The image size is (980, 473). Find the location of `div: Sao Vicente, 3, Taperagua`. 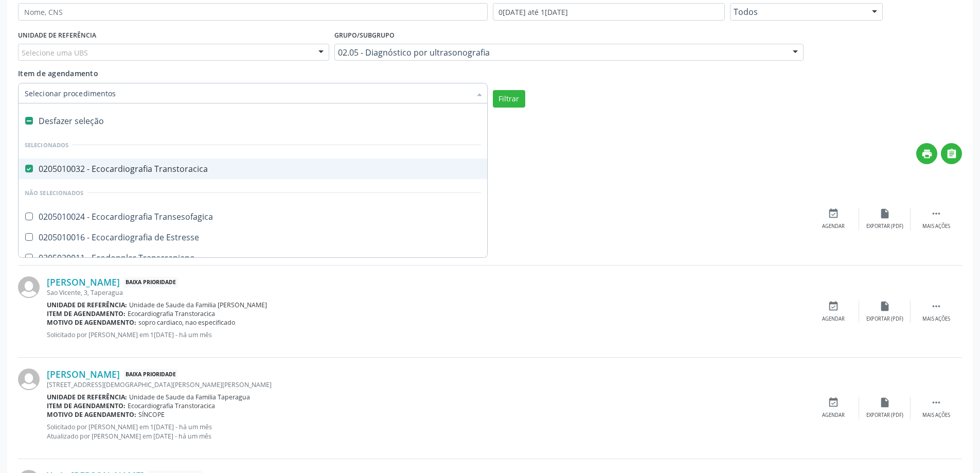

div: Sao Vicente, 3, Taperagua is located at coordinates (427, 293).